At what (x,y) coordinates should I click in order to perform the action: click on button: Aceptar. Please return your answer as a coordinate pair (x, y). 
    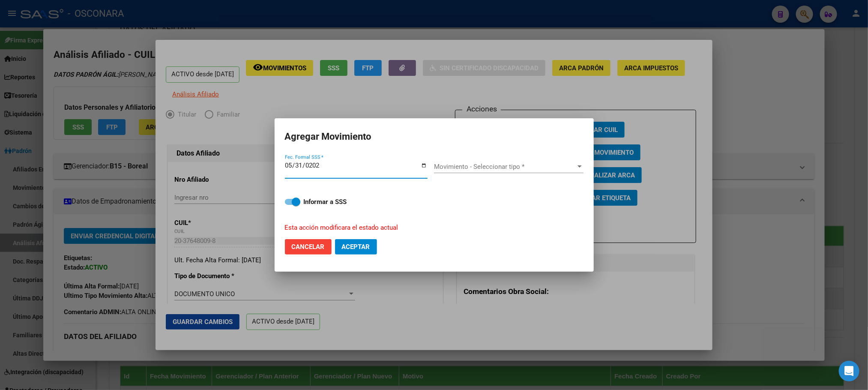
    Looking at the image, I should click on (356, 247).